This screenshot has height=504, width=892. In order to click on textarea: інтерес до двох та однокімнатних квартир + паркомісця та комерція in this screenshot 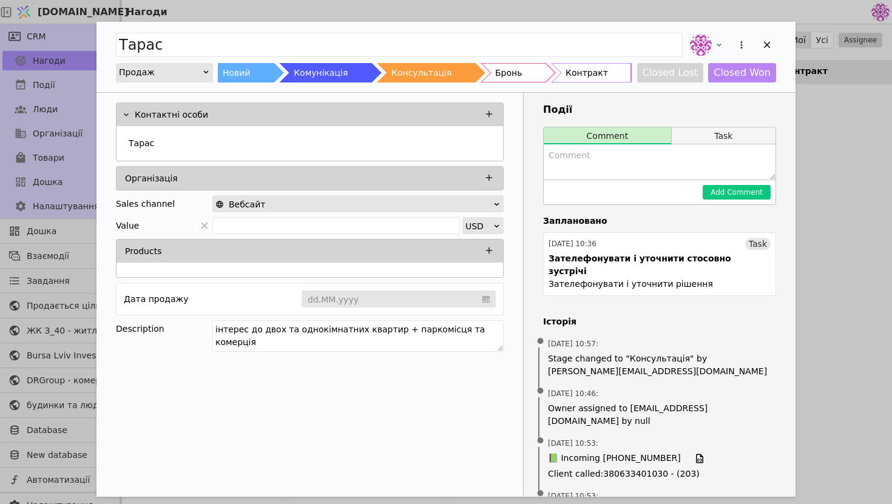, I will do `click(358, 336)`.